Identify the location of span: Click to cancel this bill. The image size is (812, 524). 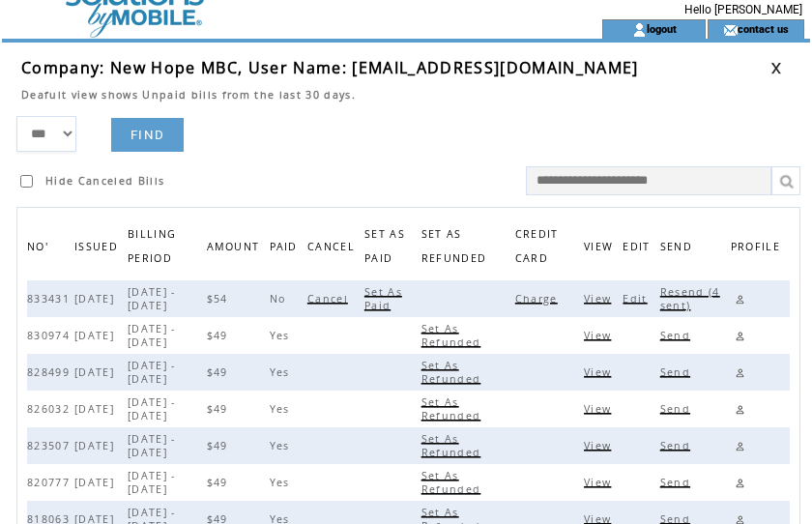
(329, 298).